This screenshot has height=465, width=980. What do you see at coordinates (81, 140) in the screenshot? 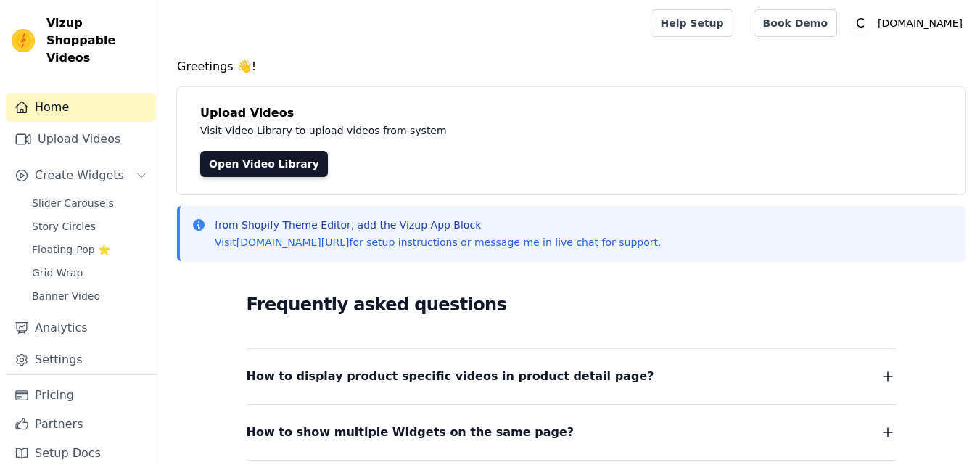
I see `a: Upload Videos` at bounding box center [81, 140].